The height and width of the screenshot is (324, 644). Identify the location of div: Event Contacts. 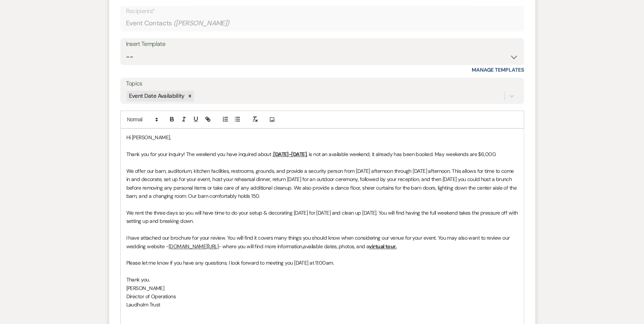
(322, 23).